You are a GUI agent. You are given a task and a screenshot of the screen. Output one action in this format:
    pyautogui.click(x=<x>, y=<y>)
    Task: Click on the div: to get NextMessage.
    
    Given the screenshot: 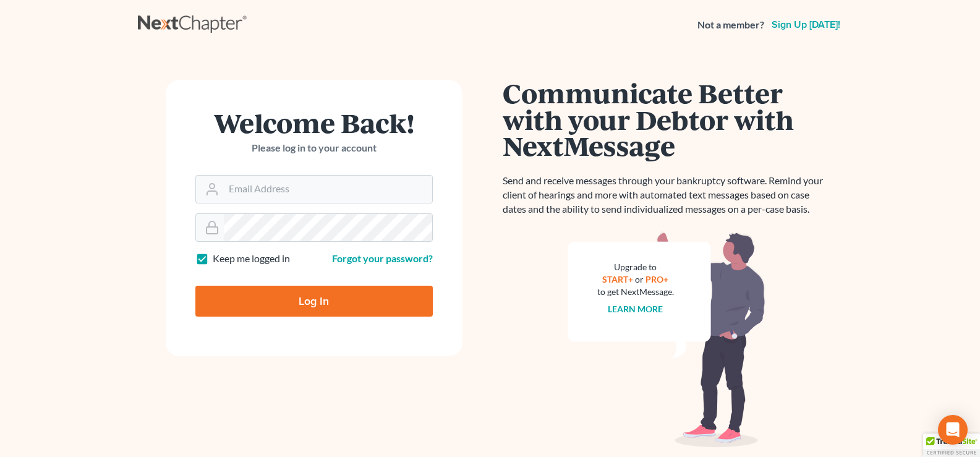 What is the action you would take?
    pyautogui.click(x=636, y=292)
    